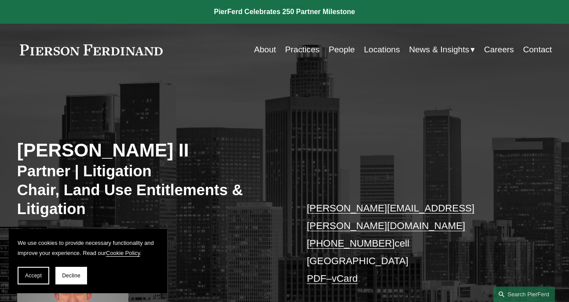 The height and width of the screenshot is (302, 569). What do you see at coordinates (33, 276) in the screenshot?
I see `button: Accept` at bounding box center [33, 276].